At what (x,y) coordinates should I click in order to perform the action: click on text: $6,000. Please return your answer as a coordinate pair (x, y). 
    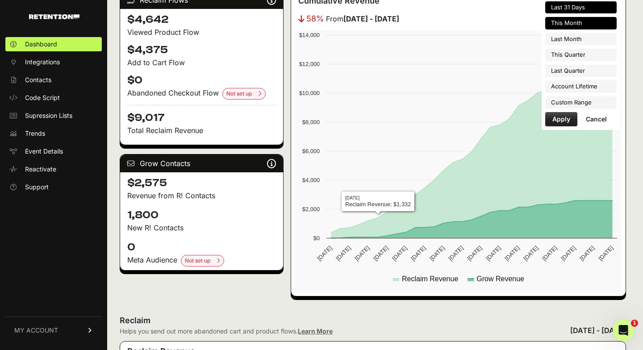
    Looking at the image, I should click on (311, 151).